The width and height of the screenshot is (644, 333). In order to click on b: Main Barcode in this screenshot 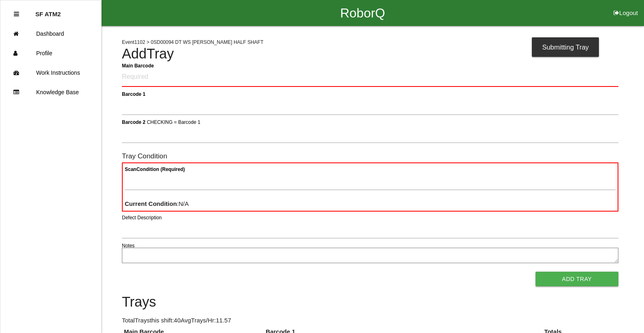, I will do `click(138, 65)`.